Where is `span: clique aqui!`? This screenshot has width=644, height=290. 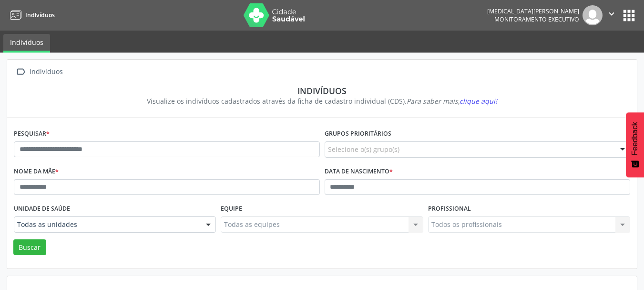 span: clique aqui! is located at coordinates (478, 100).